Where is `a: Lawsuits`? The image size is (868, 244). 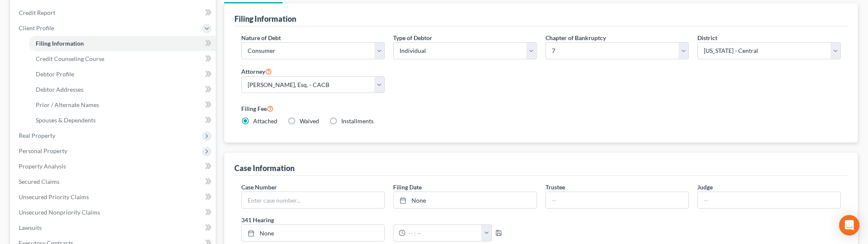 a: Lawsuits is located at coordinates (113, 228).